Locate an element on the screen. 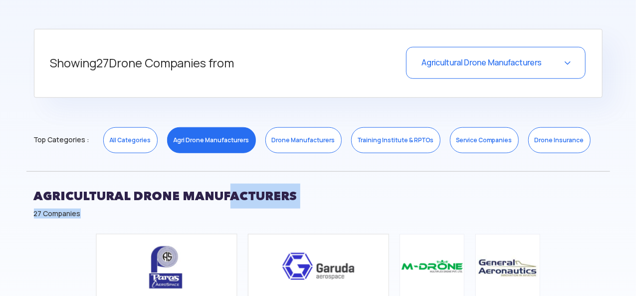 This screenshot has height=296, width=636. span: Agricultural Drone Manufacturers is located at coordinates (481, 62).